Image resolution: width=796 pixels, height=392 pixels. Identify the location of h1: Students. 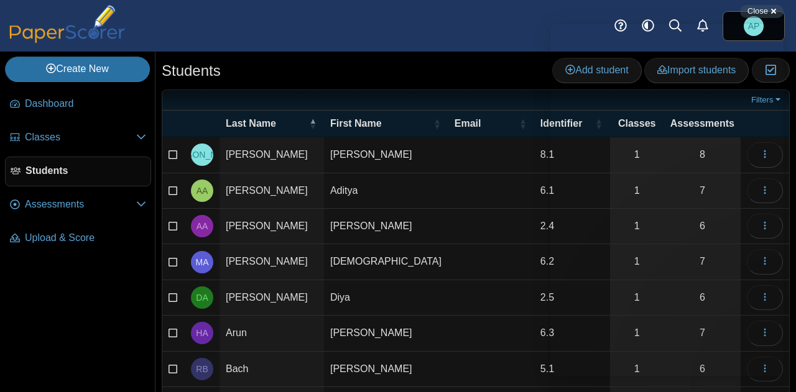
(191, 71).